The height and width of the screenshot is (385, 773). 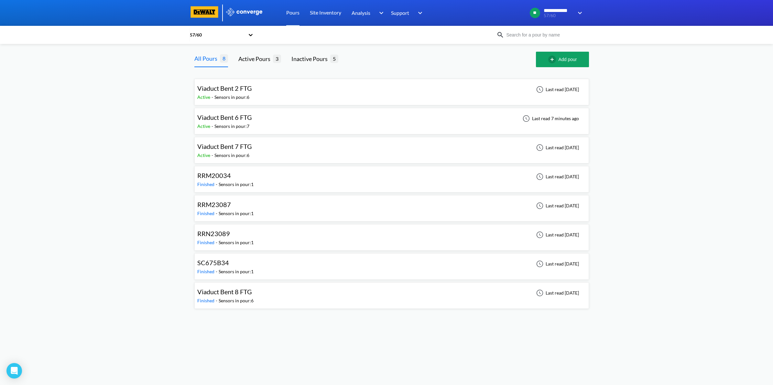 What do you see at coordinates (232, 126) in the screenshot?
I see `div: Sensors in pour: 7` at bounding box center [232, 126].